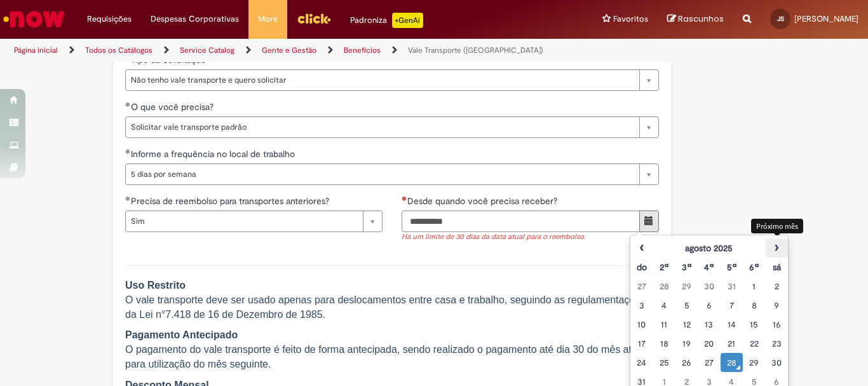 The width and height of the screenshot is (868, 386). Describe the element at coordinates (641, 325) in the screenshot. I see `div: 10 August 2025 Sunday` at that location.